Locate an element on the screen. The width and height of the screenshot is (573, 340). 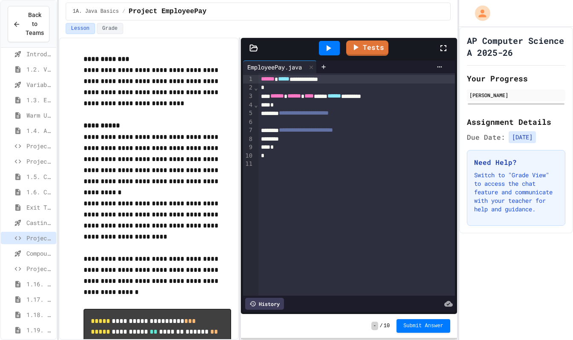
span: Project CollegeSearch is located at coordinates (40, 146).